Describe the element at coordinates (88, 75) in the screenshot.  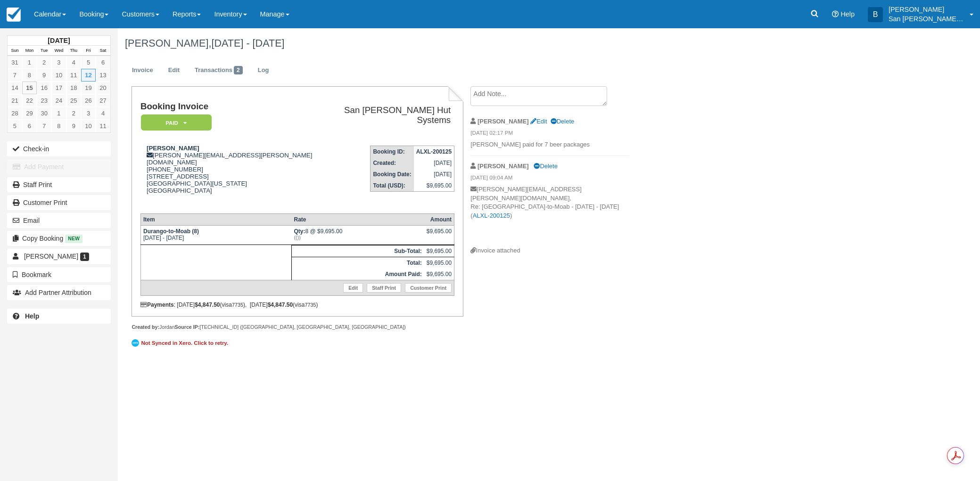
I see `a: 12` at that location.